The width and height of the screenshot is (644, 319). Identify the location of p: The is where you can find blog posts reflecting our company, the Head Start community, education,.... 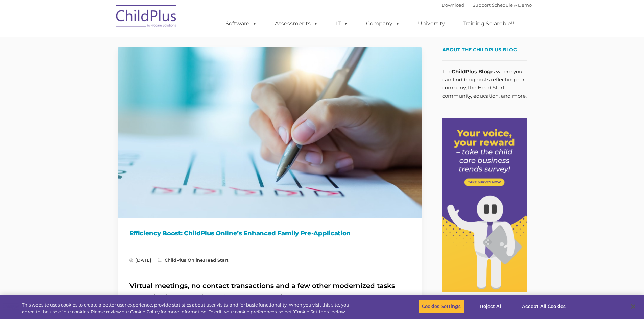
(484, 84).